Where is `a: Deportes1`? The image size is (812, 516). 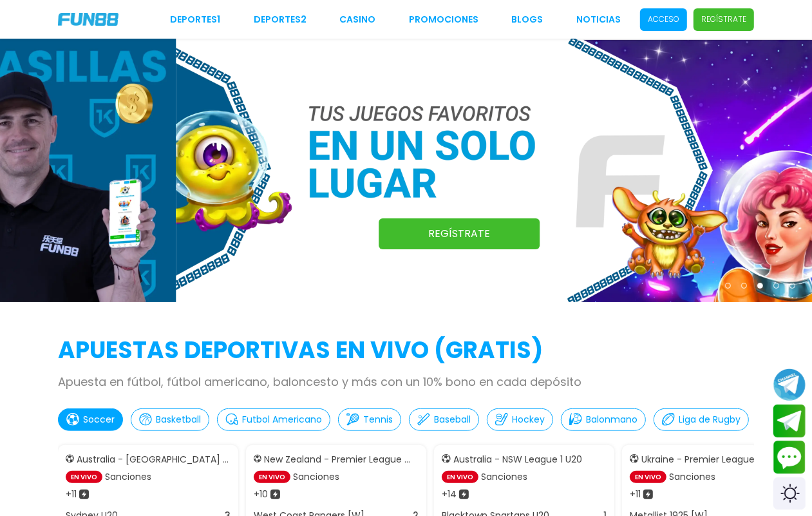 a: Deportes1 is located at coordinates (195, 19).